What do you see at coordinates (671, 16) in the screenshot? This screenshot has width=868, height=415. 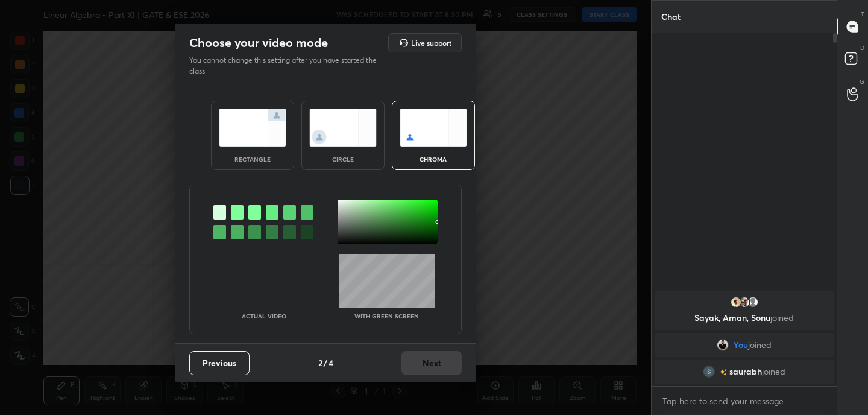 I see `p: Chat` at bounding box center [671, 16].